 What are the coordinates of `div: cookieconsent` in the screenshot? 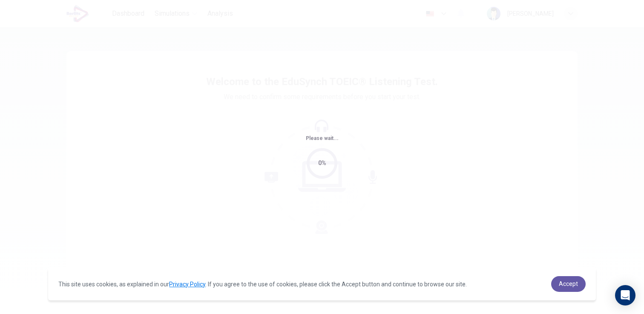 It's located at (322, 284).